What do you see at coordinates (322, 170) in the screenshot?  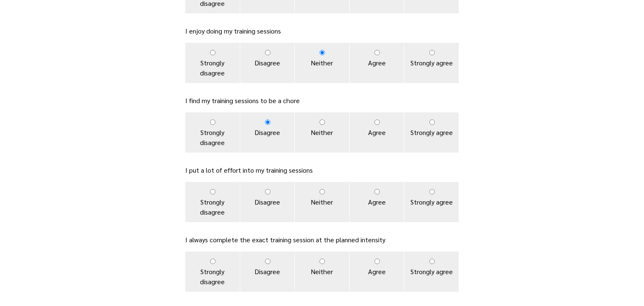 I see `p: I put a lot of effort into my training sessions` at bounding box center [322, 170].